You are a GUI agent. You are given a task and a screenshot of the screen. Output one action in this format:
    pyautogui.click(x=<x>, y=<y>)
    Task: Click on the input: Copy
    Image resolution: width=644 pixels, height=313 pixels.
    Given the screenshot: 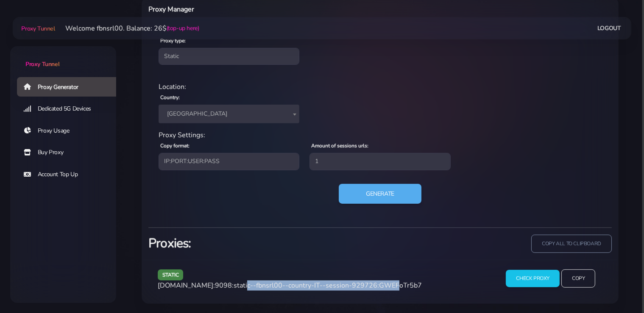 What is the action you would take?
    pyautogui.click(x=578, y=278)
    